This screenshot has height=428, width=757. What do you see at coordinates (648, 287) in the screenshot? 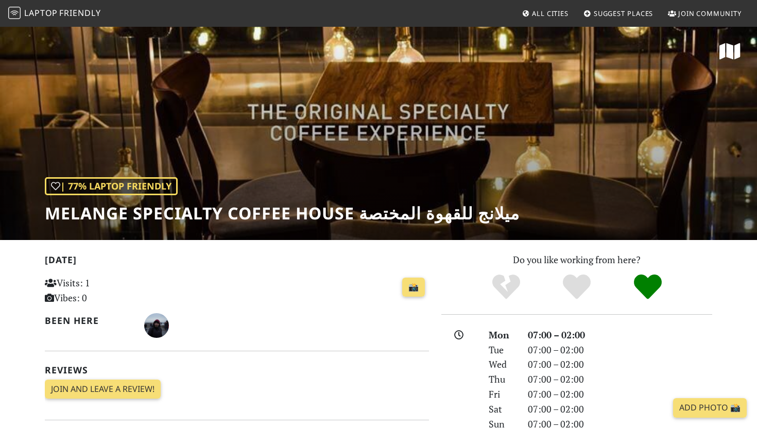
I see `div: Definitely!` at bounding box center [648, 287].